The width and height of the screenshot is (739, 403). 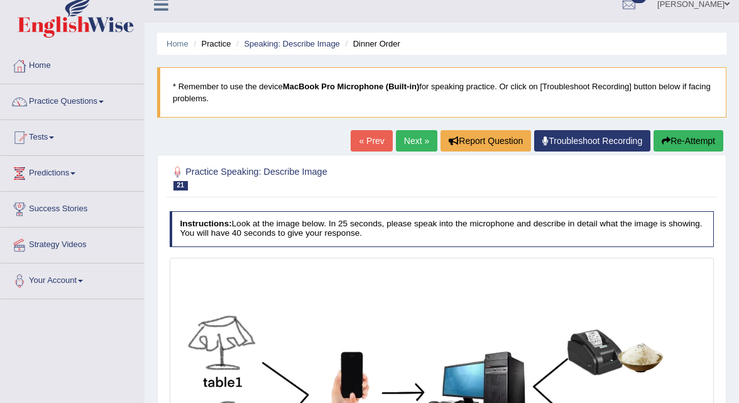 I want to click on h4: Look at the image below. In 25 seconds, please speak into the microphone and describe in detail w..., so click(x=442, y=229).